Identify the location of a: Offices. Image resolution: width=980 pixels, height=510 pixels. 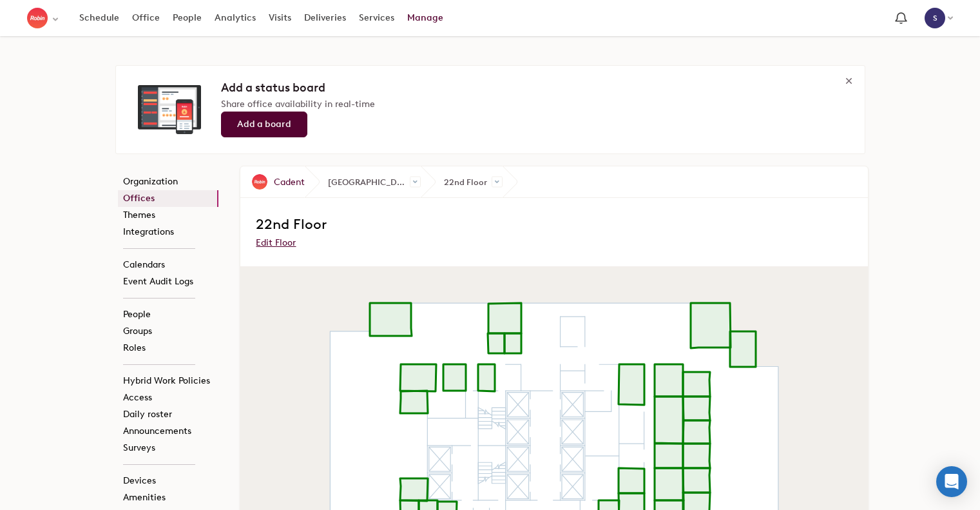
(168, 198).